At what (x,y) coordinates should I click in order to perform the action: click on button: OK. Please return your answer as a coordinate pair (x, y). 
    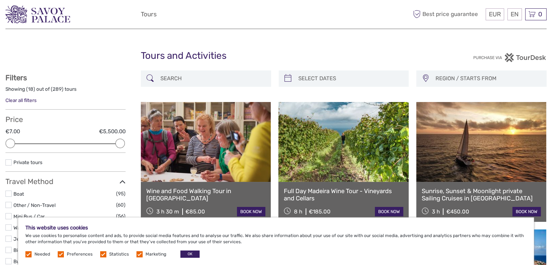
    Looking at the image, I should click on (190, 254).